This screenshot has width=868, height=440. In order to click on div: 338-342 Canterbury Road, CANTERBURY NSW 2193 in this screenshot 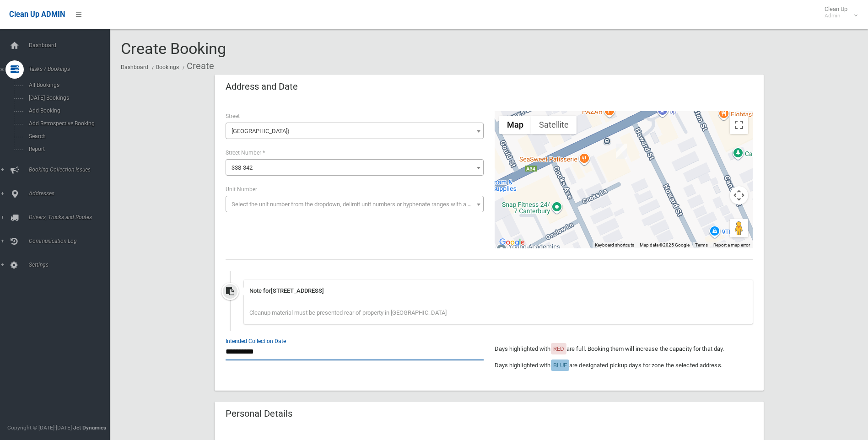, I will do `click(622, 151)`.